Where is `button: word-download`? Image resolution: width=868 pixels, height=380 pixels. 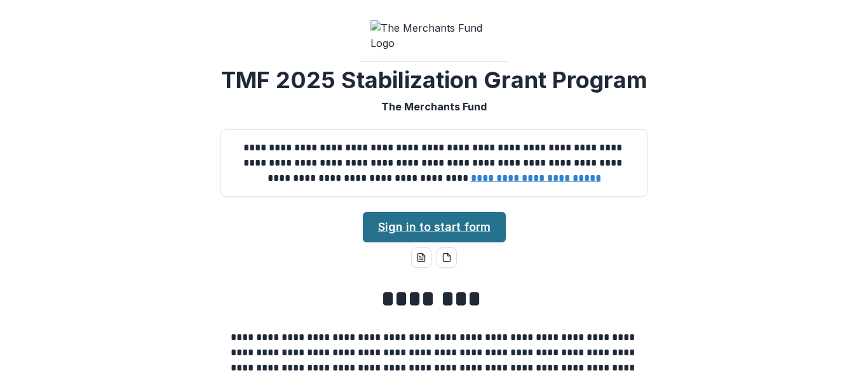 button: word-download is located at coordinates (421, 258).